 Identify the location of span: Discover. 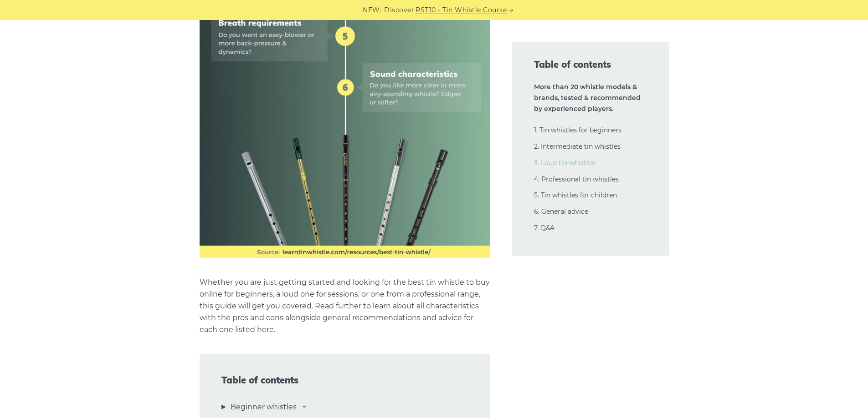
(399, 10).